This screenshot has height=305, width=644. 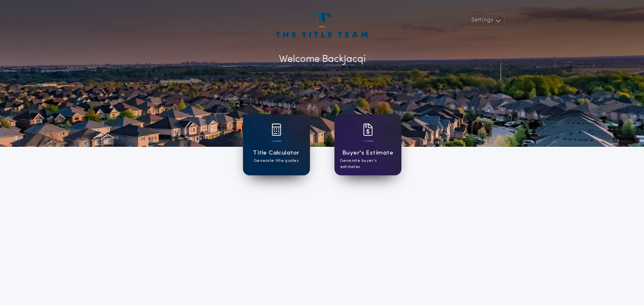 What do you see at coordinates (367, 153) in the screenshot?
I see `h1: Buyer's Estimate` at bounding box center [367, 153].